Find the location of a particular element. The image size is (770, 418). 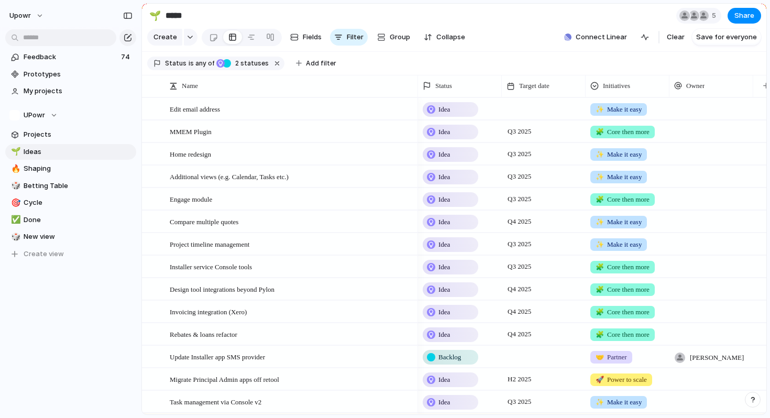

span: Share is located at coordinates (744, 16).